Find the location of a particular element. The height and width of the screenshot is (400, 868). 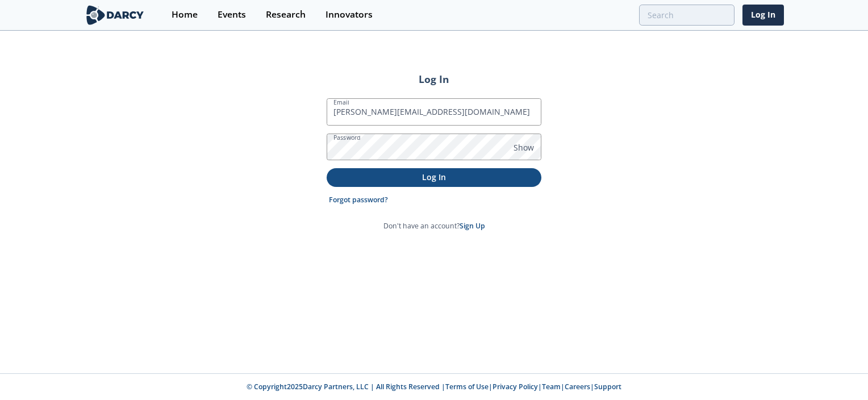

span: Show is located at coordinates (524, 147).